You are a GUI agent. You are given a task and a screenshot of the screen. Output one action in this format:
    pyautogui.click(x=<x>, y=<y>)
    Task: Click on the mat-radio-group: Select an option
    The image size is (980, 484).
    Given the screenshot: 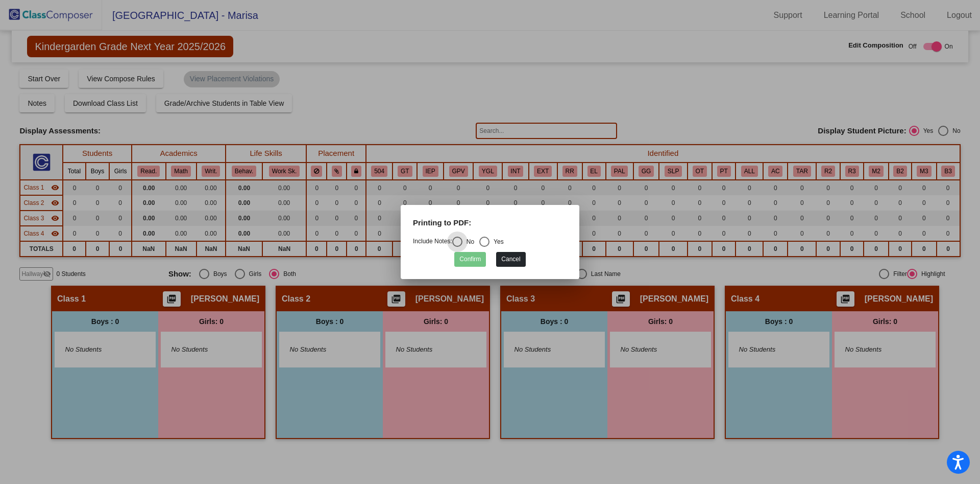 What is the action you would take?
    pyautogui.click(x=458, y=242)
    